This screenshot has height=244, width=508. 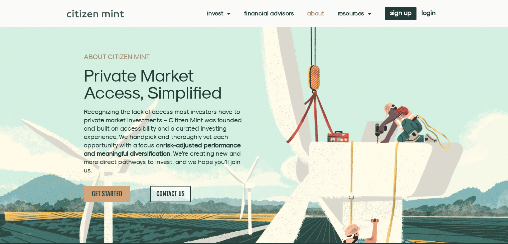 I want to click on a: Resources, so click(x=354, y=13).